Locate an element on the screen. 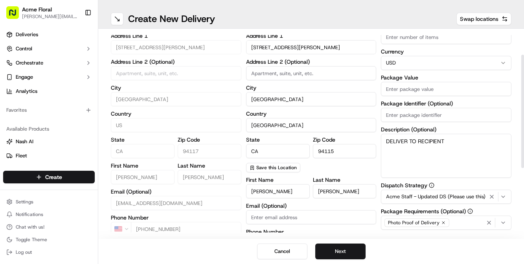 This screenshot has height=264, width=524. span: Toggle Theme is located at coordinates (31, 240).